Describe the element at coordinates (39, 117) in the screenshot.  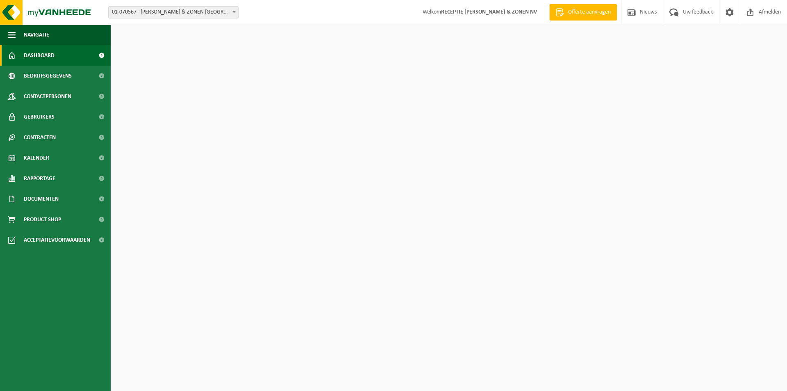
I see `span: Gebruikers` at that location.